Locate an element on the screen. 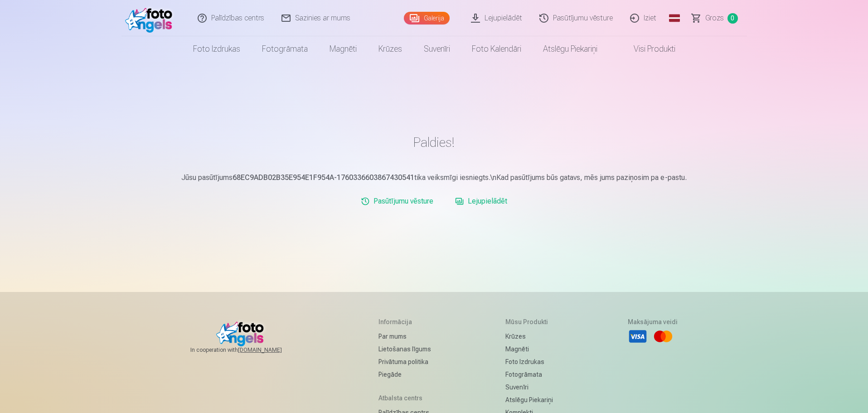 This screenshot has height=413, width=868. h5: Mūsu produkti is located at coordinates (529, 322).